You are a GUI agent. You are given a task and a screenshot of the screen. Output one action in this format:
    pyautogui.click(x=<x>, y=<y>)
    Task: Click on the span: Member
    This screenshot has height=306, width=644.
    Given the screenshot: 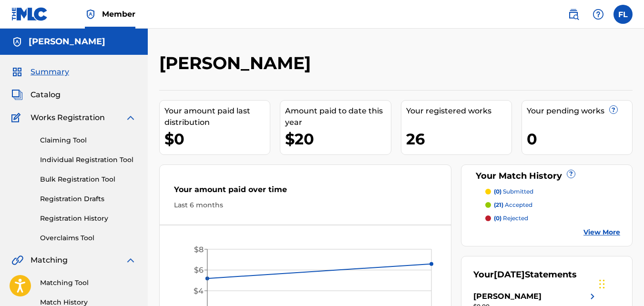 What is the action you would take?
    pyautogui.click(x=119, y=14)
    